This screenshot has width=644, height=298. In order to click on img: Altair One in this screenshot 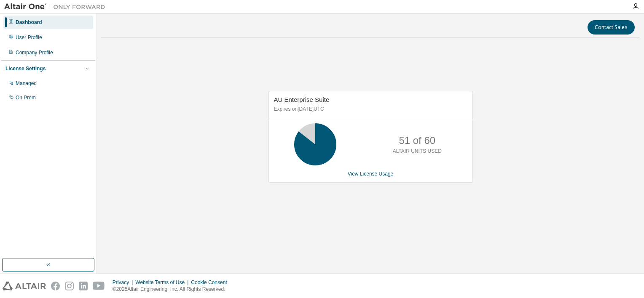, I will do `click(57, 7)`.